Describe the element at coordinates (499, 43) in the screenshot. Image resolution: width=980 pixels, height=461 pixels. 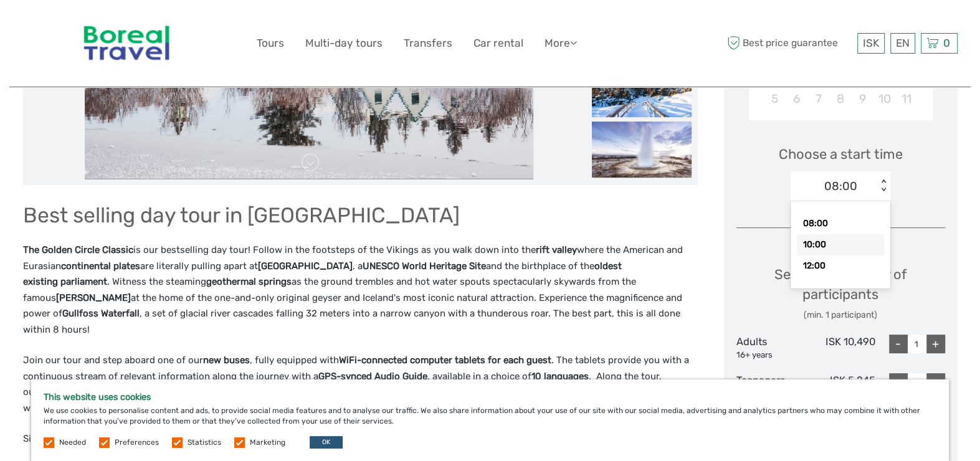
I see `a: Car rental` at that location.